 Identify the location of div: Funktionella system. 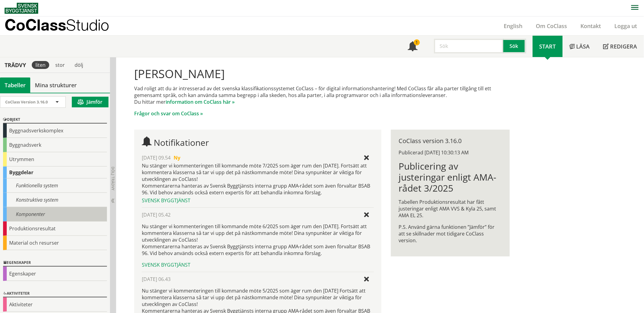
(55, 186).